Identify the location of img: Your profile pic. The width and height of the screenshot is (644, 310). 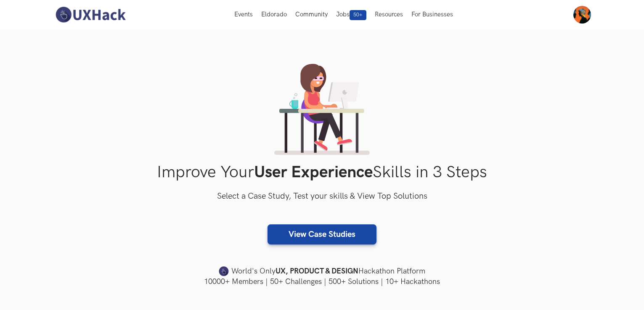
(582, 15).